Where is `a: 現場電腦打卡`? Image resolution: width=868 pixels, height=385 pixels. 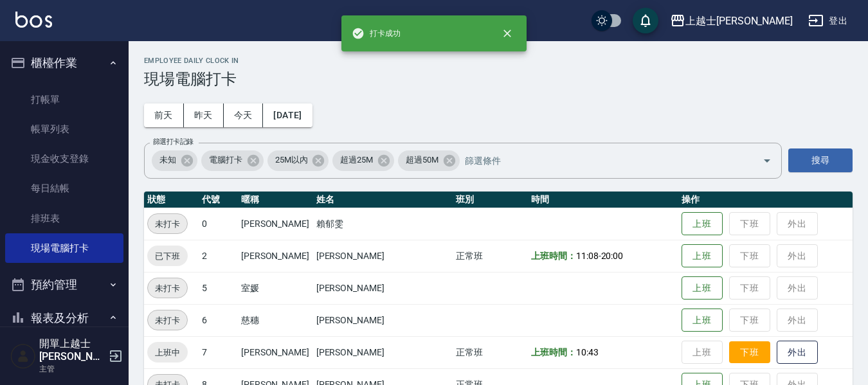 a: 現場電腦打卡 is located at coordinates (65, 248).